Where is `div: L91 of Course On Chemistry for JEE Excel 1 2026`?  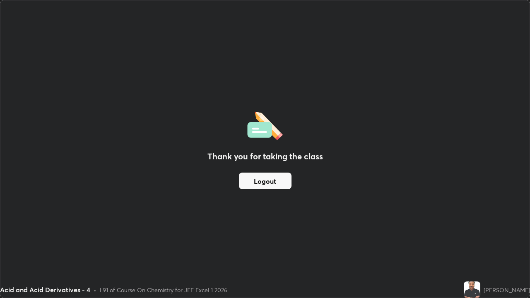 div: L91 of Course On Chemistry for JEE Excel 1 2026 is located at coordinates (163, 290).